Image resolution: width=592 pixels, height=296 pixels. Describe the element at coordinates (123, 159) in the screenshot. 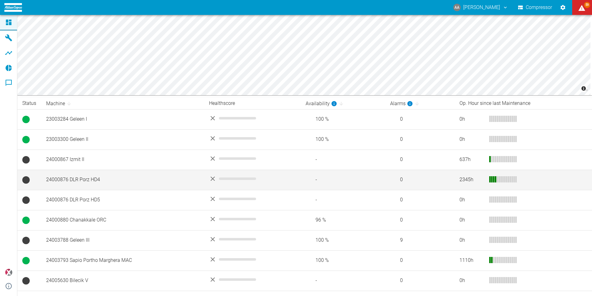

I see `td: 24000867 Izmit II` at that location.